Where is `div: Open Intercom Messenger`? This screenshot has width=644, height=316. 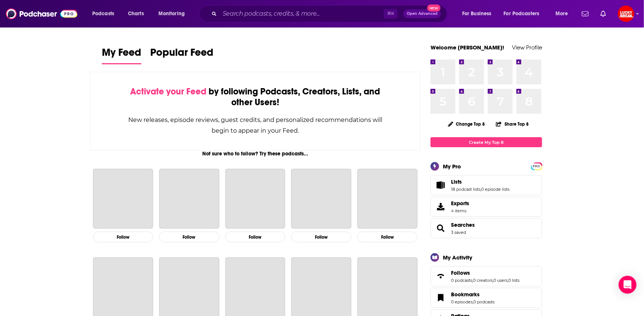
div: Open Intercom Messenger is located at coordinates (627, 285).